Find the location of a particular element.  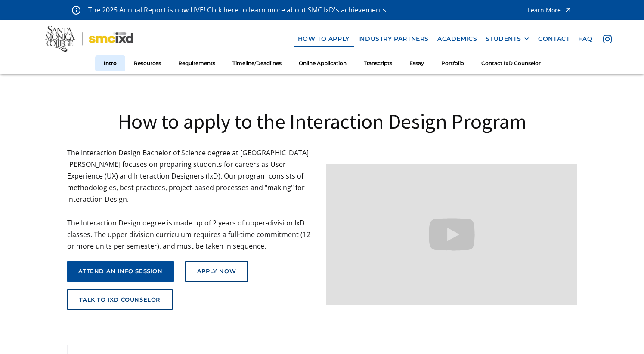

a: Requirements is located at coordinates (196, 63).